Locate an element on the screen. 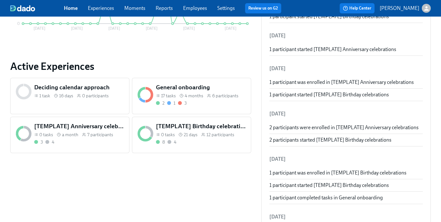  span: 1 task is located at coordinates (45, 96).